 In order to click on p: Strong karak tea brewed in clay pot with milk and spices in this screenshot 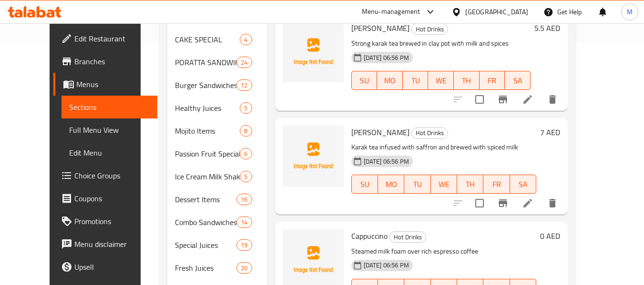, I will do `click(441, 44)`.